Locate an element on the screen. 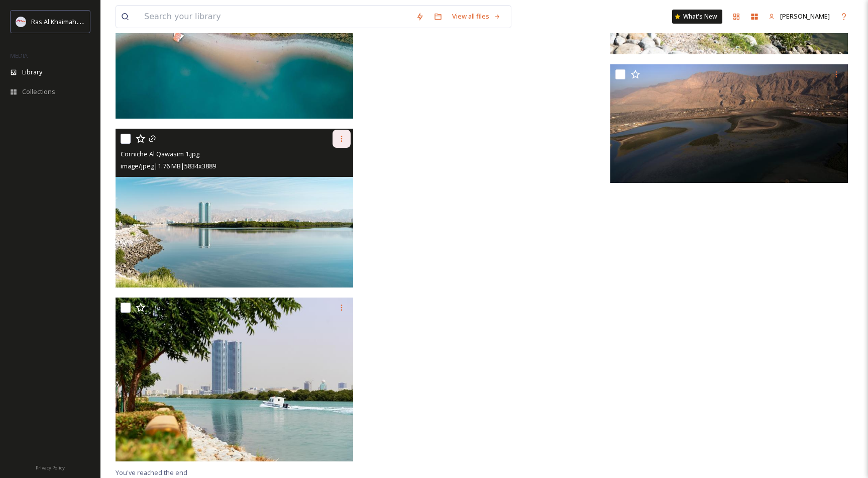 The image size is (868, 478). span: Corniche Al Qawasim 1.jpg is located at coordinates (160, 154).